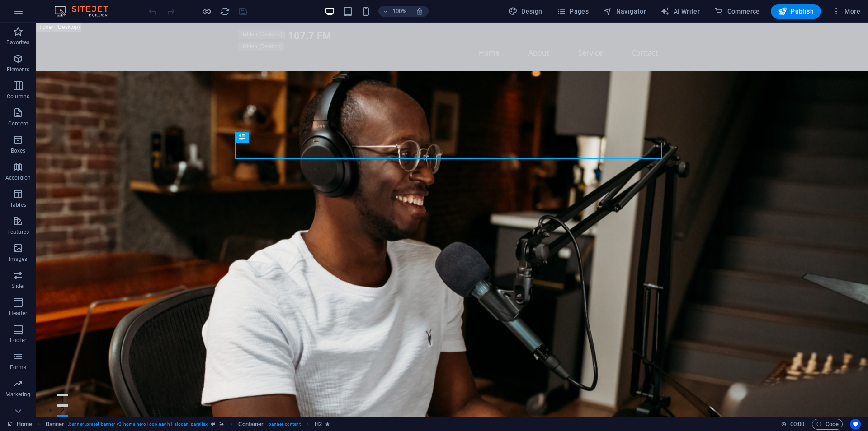 This screenshot has height=431, width=868. Describe the element at coordinates (18, 178) in the screenshot. I see `p: Accordion` at that location.